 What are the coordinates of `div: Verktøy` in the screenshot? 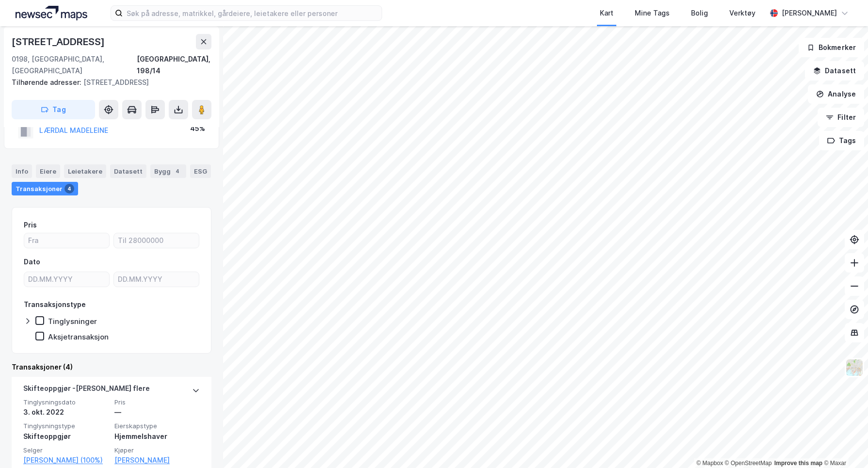 It's located at (742, 13).